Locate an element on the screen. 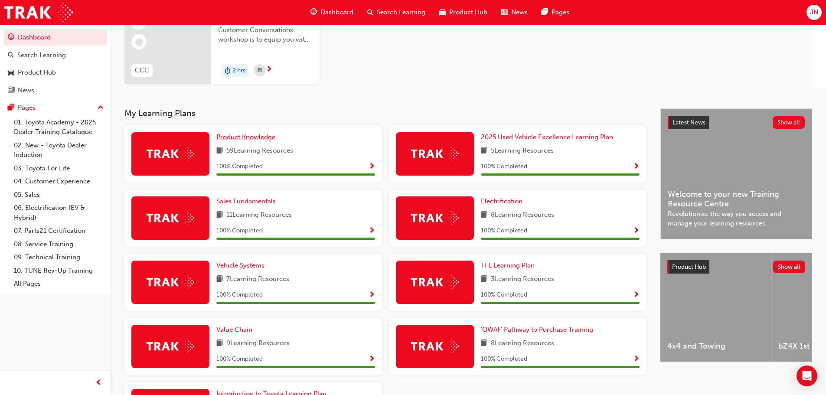 The image size is (826, 395). span: Search Learning is located at coordinates (401, 12).